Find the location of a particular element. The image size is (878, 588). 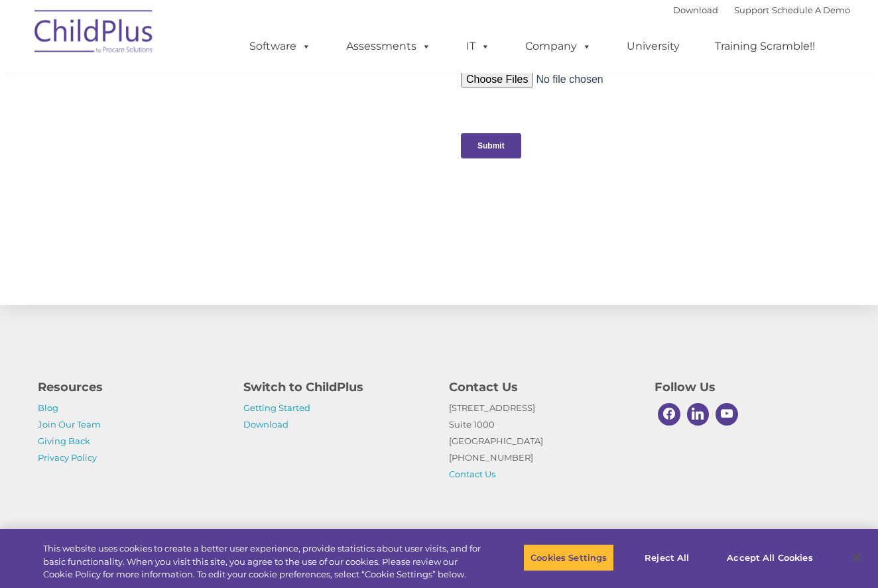

button: Accept All Cookies is located at coordinates (769, 558).